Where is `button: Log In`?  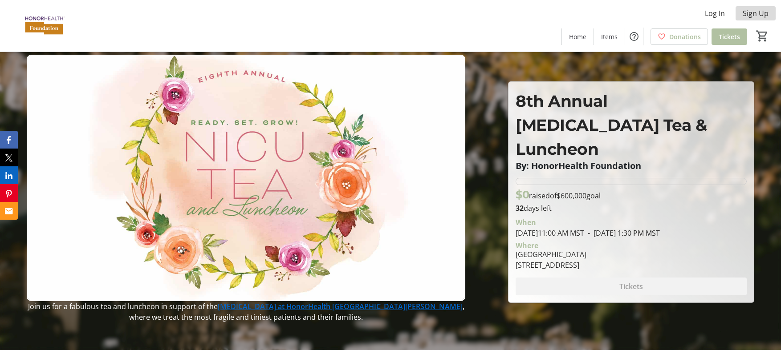 button: Log In is located at coordinates (715, 13).